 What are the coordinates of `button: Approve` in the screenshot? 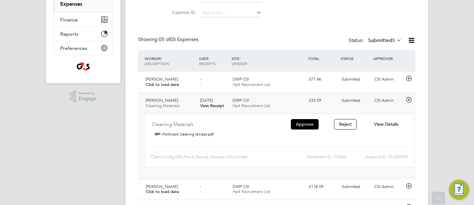 It's located at (305, 124).